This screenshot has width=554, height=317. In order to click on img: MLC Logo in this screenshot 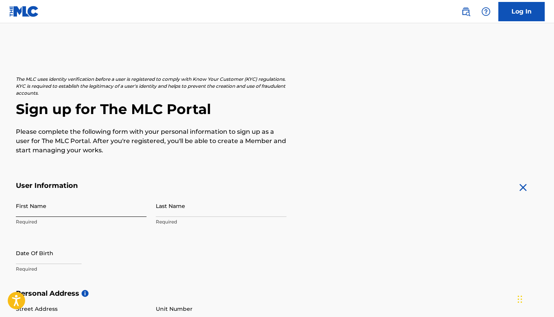, I will do `click(24, 11)`.